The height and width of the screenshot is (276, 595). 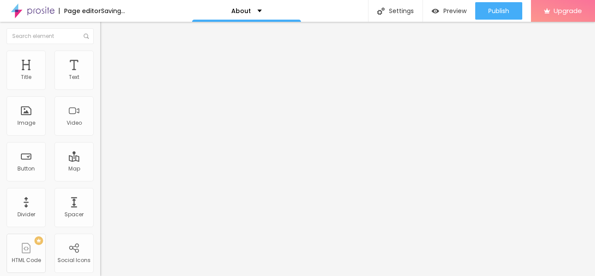 What do you see at coordinates (74, 169) in the screenshot?
I see `div: Map` at bounding box center [74, 169].